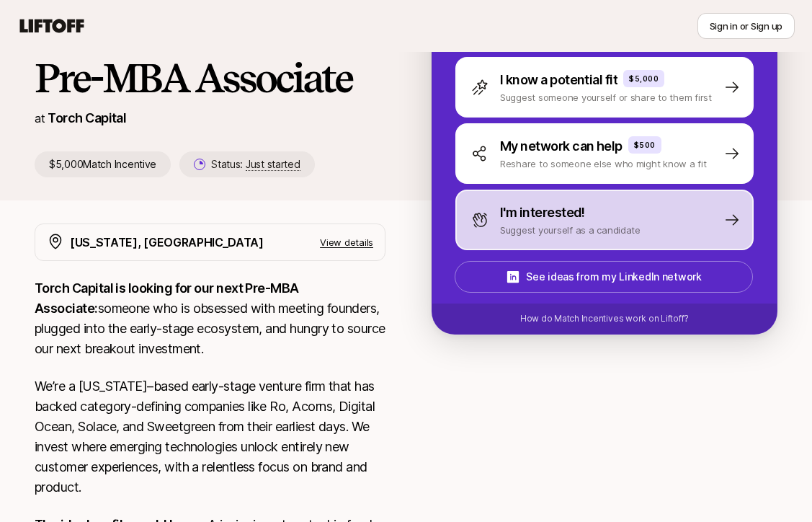 The width and height of the screenshot is (812, 522). I want to click on p: View details, so click(346, 242).